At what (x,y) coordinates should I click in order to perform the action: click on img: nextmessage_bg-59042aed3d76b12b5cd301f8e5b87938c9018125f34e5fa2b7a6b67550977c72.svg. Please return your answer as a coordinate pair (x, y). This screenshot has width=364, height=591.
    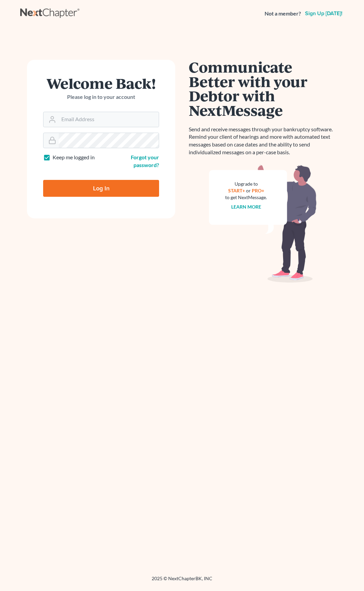
    Looking at the image, I should click on (263, 223).